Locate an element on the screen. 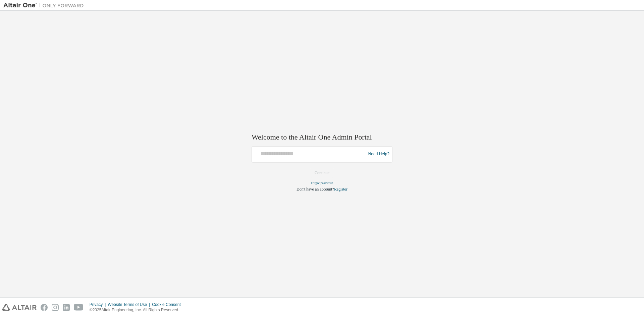 Image resolution: width=644 pixels, height=317 pixels. div: Website Terms of Use is located at coordinates (130, 305).